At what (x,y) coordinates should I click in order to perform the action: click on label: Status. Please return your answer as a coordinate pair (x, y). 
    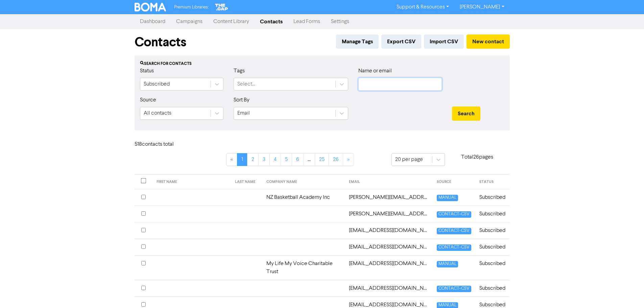
    Looking at the image, I should click on (147, 71).